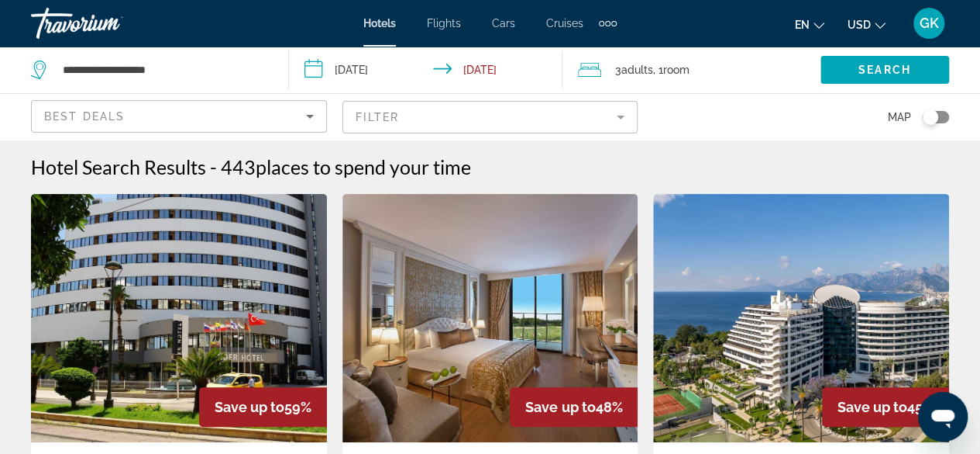 Image resolution: width=980 pixels, height=454 pixels. I want to click on mat-select: Sort by, so click(179, 117).